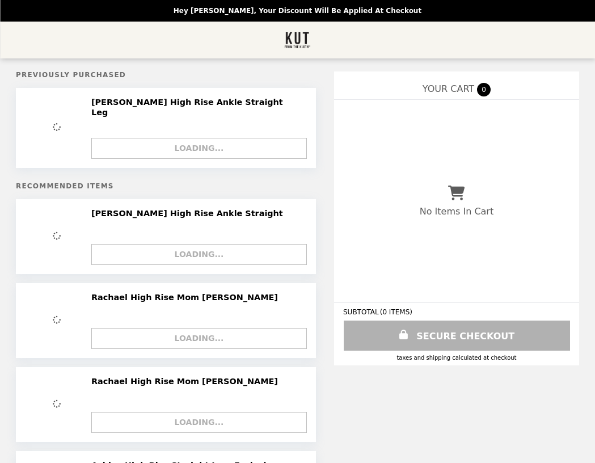 This screenshot has width=595, height=463. I want to click on span: 0, so click(484, 90).